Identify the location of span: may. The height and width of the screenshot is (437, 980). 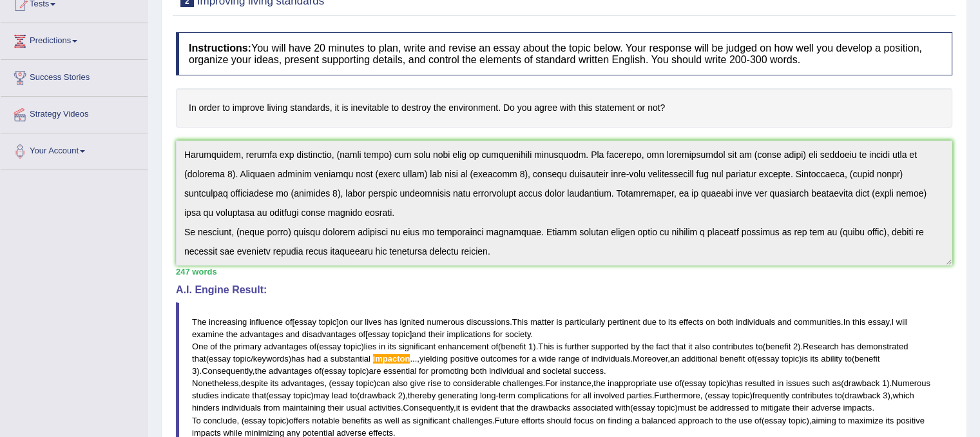
(321, 395).